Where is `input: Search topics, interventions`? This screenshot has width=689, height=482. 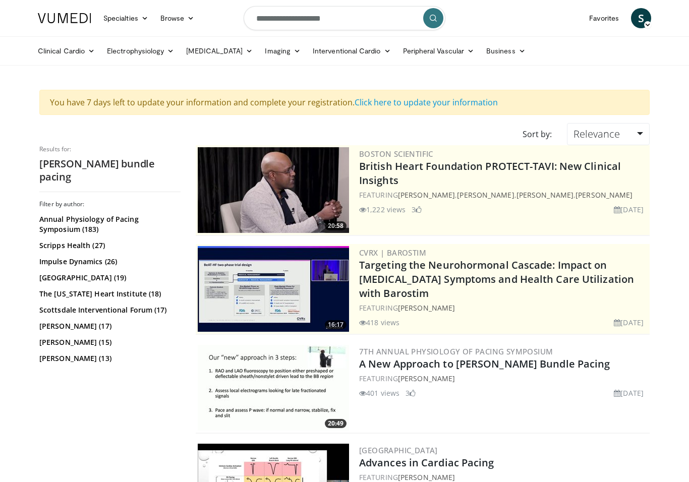 input: Search topics, interventions is located at coordinates (345, 18).